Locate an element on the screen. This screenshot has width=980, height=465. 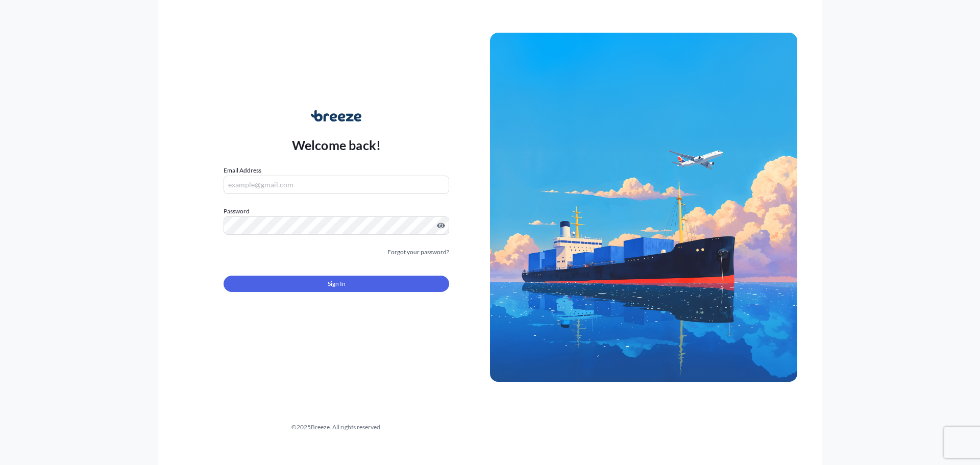
div: © 2025 Breeze. All rights reserved. is located at coordinates (336, 427).